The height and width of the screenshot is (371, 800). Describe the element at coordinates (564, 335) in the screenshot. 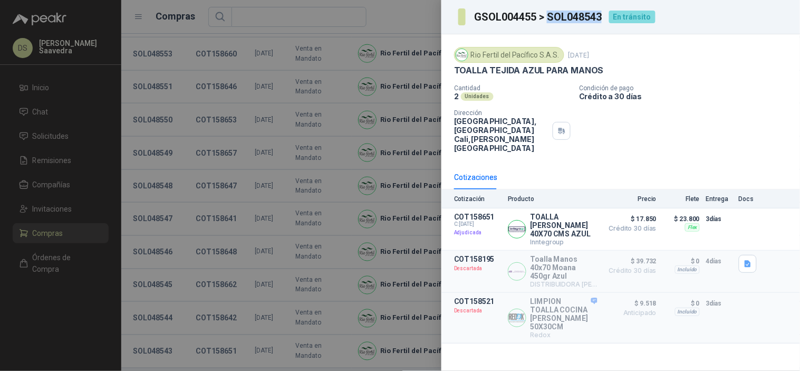

I see `p: Redox` at that location.